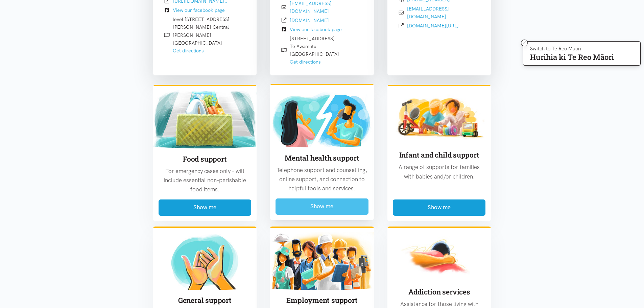  What do you see at coordinates (439, 292) in the screenshot?
I see `h3: Addiction services` at bounding box center [439, 292].